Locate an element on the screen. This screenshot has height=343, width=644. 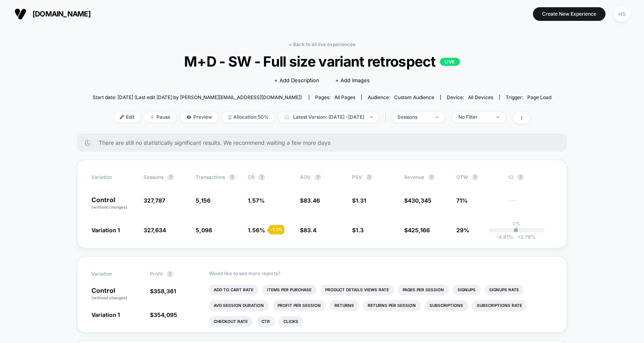
div: - 1.1 % is located at coordinates (276, 229).